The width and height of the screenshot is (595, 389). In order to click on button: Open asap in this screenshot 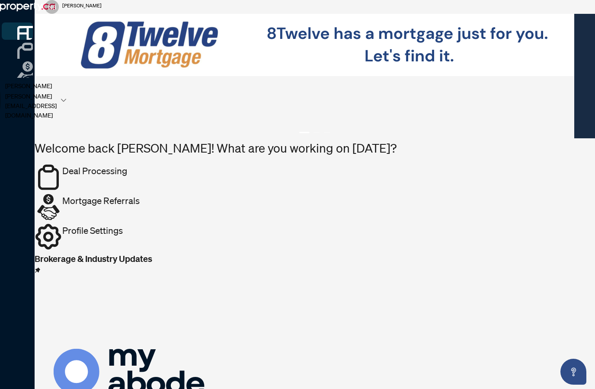, I will do `click(573, 372)`.